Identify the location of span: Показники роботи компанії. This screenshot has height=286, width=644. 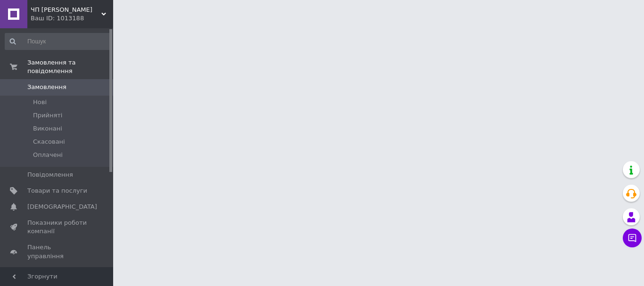
(57, 227).